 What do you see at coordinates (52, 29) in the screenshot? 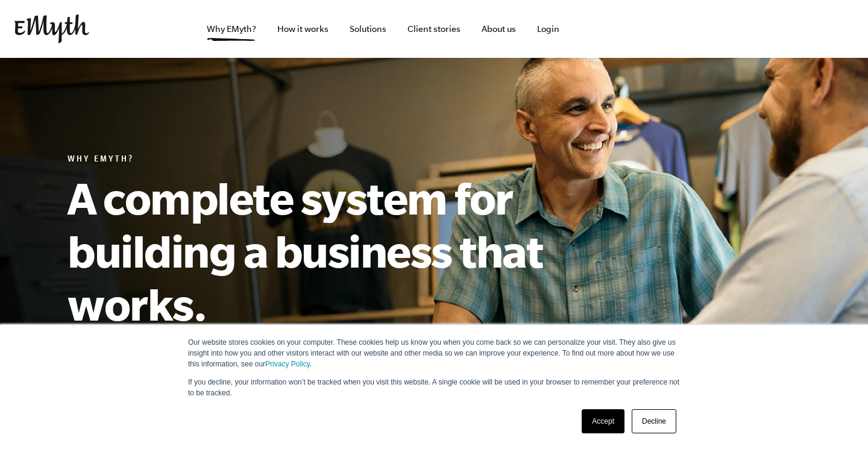
I see `img: EMyth` at bounding box center [52, 29].